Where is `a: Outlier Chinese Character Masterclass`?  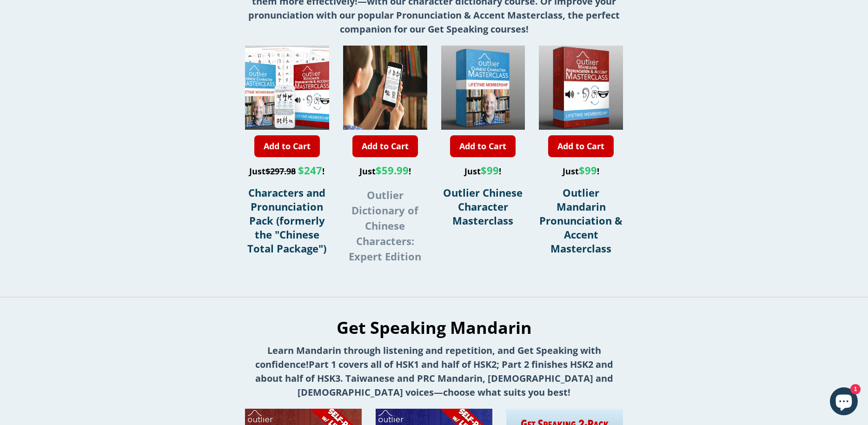 a: Outlier Chinese Character Masterclass is located at coordinates (482, 206).